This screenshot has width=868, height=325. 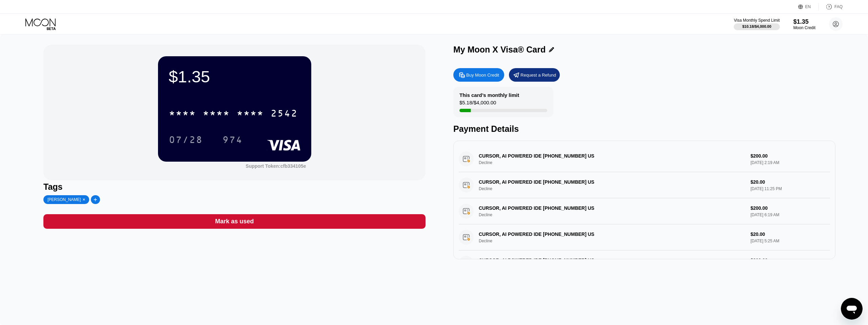 I want to click on div: My Moon X Visa® Card, so click(x=499, y=50).